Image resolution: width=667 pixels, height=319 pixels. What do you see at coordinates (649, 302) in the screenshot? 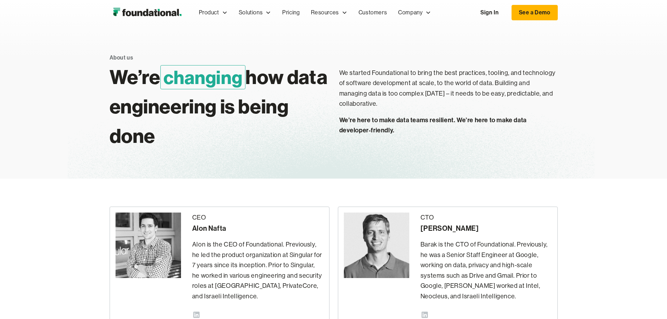
I see `div: Chat Widget` at bounding box center [649, 302].